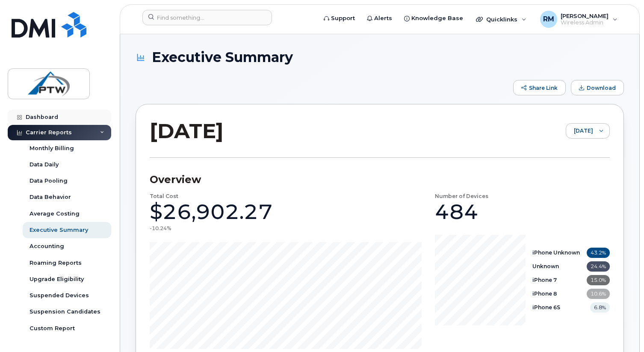  What do you see at coordinates (597, 87) in the screenshot?
I see `button: Download` at bounding box center [597, 87].